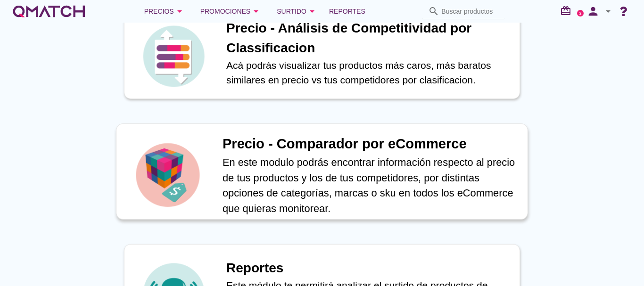  I want to click on button: Promociones, so click(231, 11).